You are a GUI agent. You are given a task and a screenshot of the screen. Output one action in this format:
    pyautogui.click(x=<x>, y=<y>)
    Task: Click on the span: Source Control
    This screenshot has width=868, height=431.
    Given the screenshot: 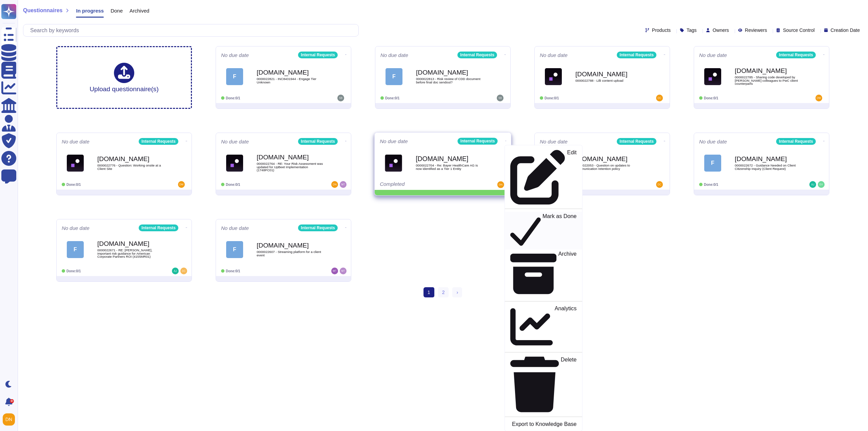 What is the action you would take?
    pyautogui.click(x=798, y=30)
    